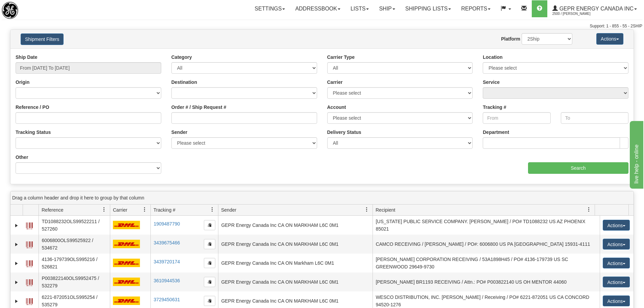 The width and height of the screenshot is (644, 308). I want to click on label: Tracking #, so click(494, 107).